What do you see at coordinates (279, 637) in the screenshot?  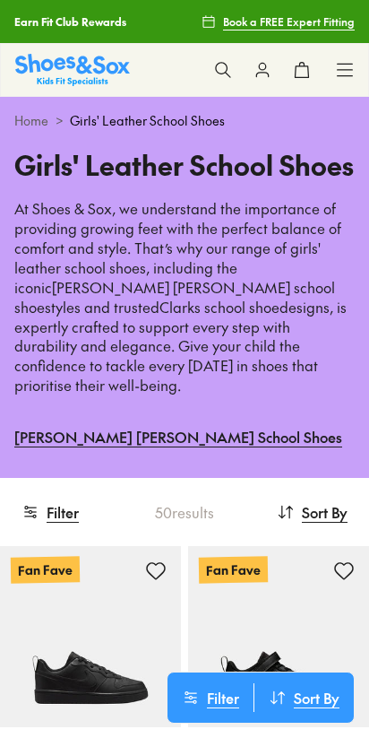 I see `a: Fan Fave` at bounding box center [279, 637].